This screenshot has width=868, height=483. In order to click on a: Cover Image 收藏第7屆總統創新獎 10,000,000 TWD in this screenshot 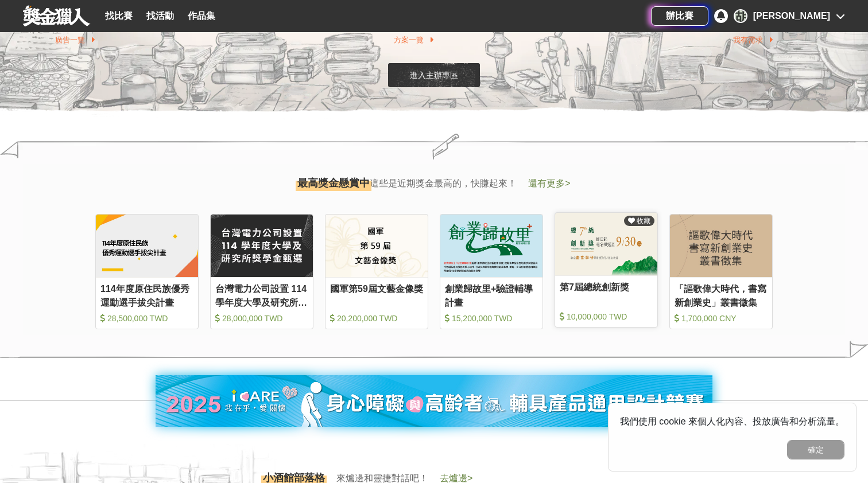, I will do `click(606, 270)`.